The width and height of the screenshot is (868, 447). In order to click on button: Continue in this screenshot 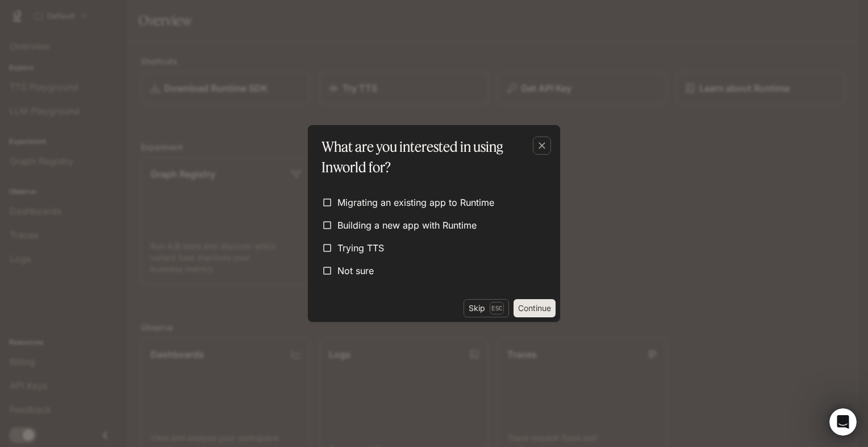, I will do `click(535, 308)`.